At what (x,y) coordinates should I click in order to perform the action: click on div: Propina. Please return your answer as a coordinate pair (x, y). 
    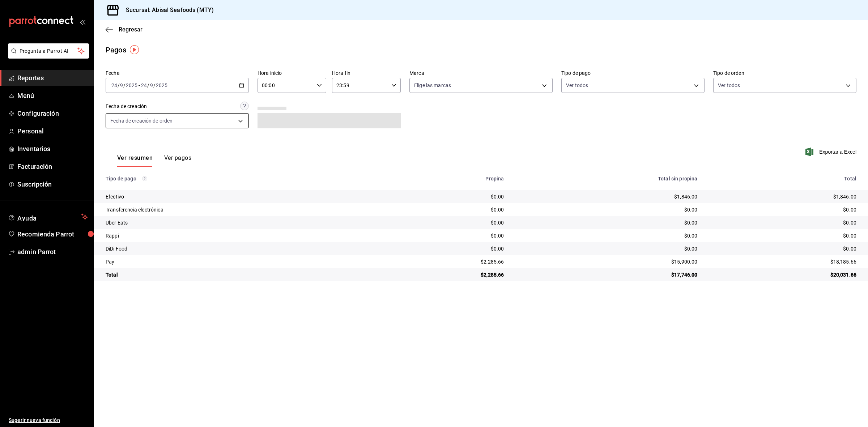
    Looking at the image, I should click on (444, 179).